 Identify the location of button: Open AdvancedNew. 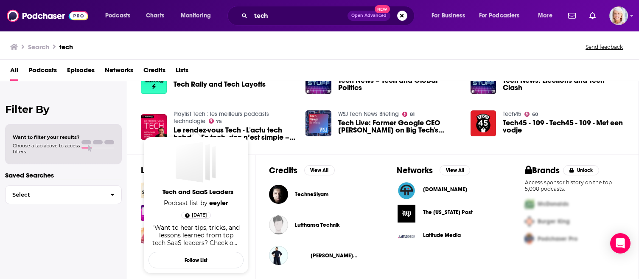
(369, 16).